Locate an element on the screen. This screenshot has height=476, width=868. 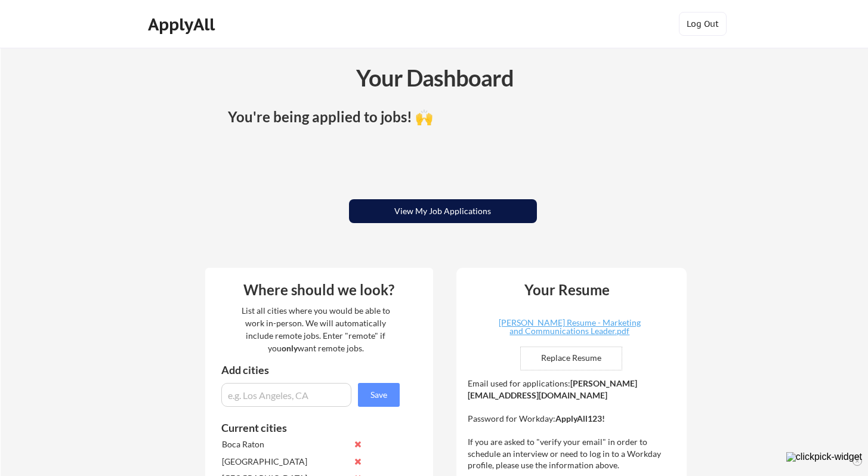
div: Email used for applications: Password for Workday: If you are asked to "verify your email" in ord... is located at coordinates (573, 425).